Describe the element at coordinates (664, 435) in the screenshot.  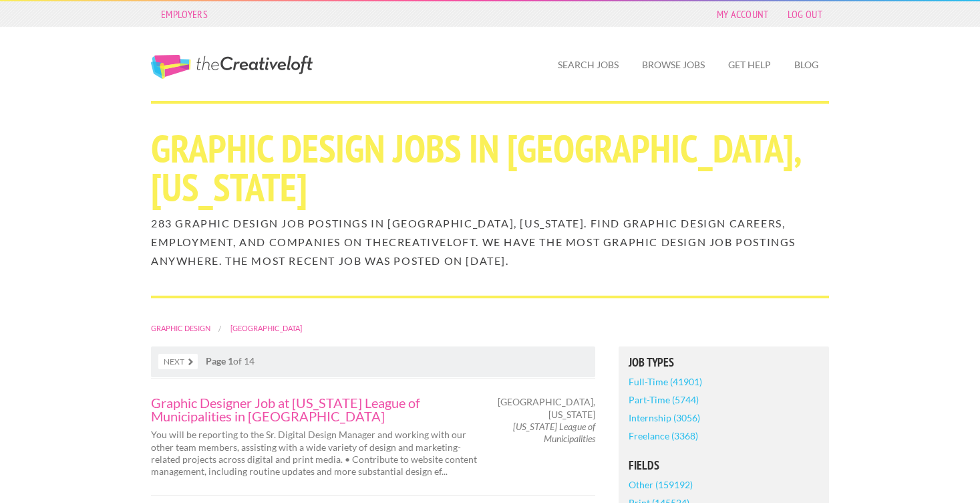
I see `a: Freelance (3368)` at that location.